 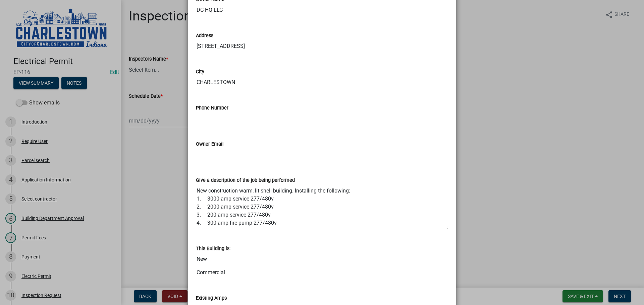 What do you see at coordinates (212, 108) in the screenshot?
I see `label: Phone Number` at bounding box center [212, 108].